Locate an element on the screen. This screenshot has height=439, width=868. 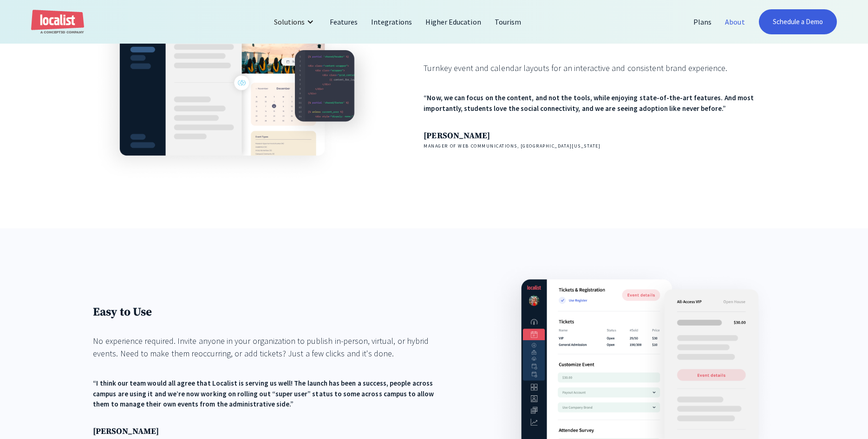
div: “I think our team would all agree that Localist is serving us well! The launch has been a success... is located at coordinates (269, 394).